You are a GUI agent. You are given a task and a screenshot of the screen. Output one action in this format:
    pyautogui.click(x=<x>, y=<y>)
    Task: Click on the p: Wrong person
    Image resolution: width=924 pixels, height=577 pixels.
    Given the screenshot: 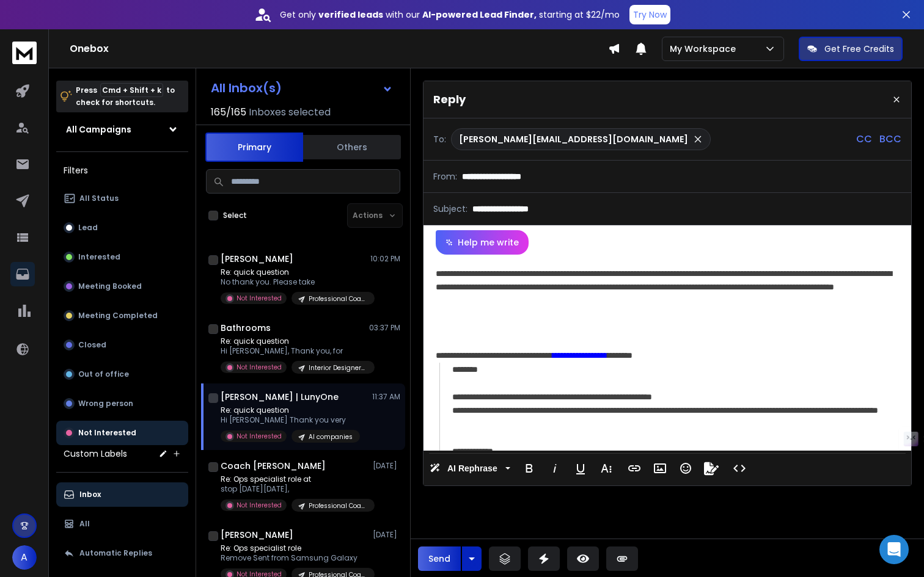 What is the action you would take?
    pyautogui.click(x=106, y=403)
    